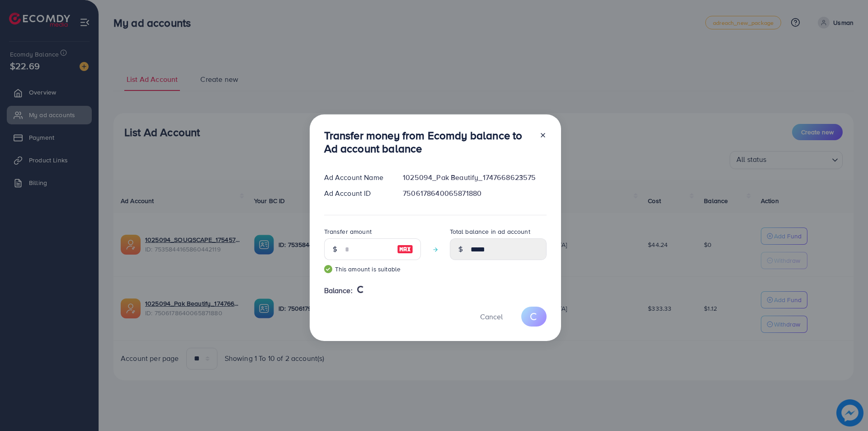 The width and height of the screenshot is (868, 431). Describe the element at coordinates (372, 269) in the screenshot. I see `small: This amount is suitable` at that location.